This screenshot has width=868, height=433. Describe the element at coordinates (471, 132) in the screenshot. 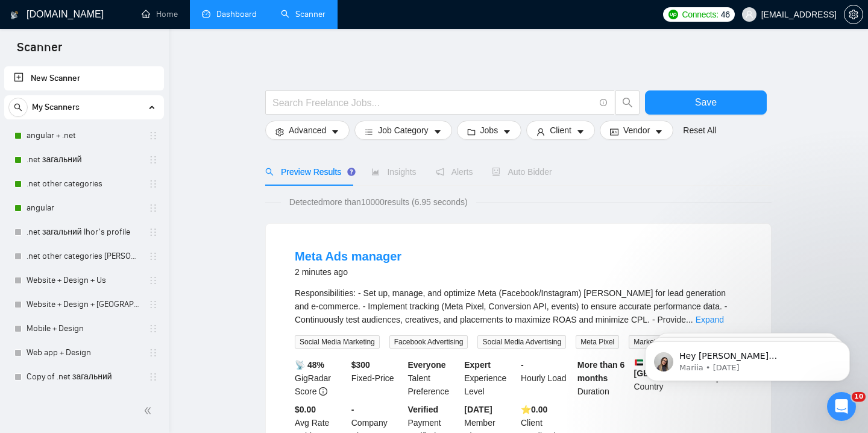

I see `span: folder` at that location.